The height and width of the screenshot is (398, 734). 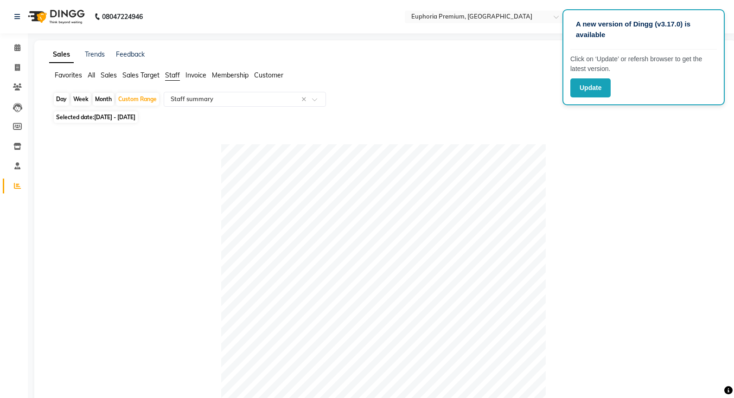 What do you see at coordinates (91, 75) in the screenshot?
I see `span: All` at bounding box center [91, 75].